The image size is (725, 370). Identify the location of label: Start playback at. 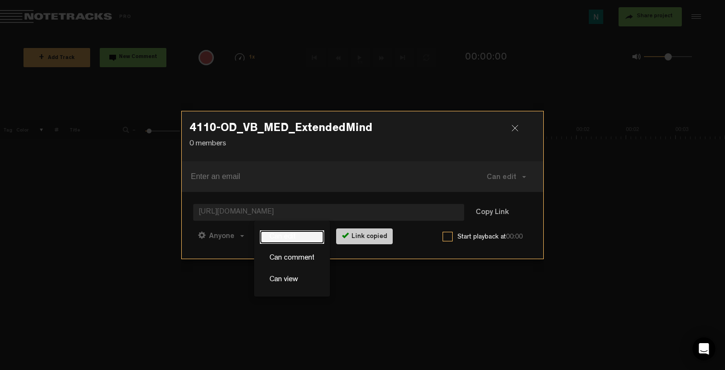
(494, 237).